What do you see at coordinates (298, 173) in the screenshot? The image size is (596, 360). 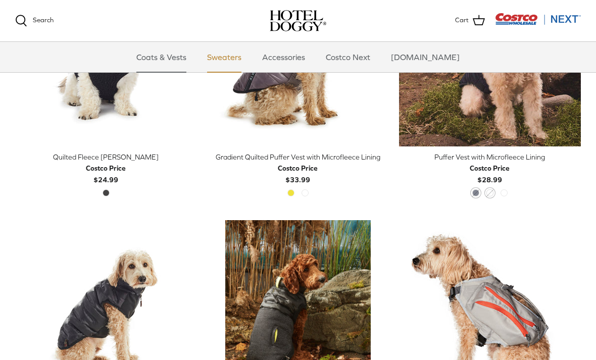 I see `b: $33.99` at bounding box center [298, 173].